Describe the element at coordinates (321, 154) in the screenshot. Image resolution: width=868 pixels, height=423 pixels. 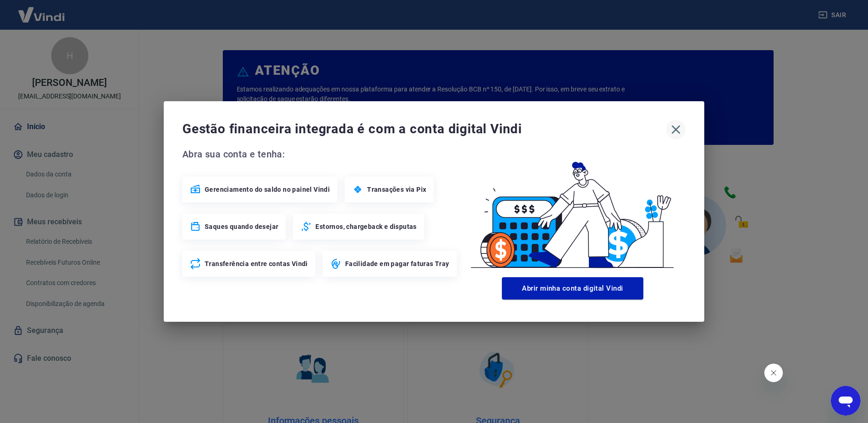
I see `span: Abra sua conta e tenha:` at that location.